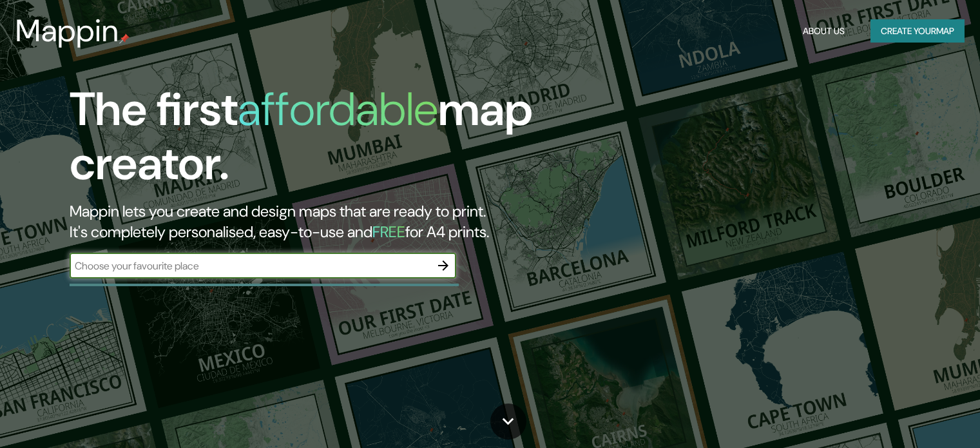  Describe the element at coordinates (824, 31) in the screenshot. I see `button: About Us` at that location.